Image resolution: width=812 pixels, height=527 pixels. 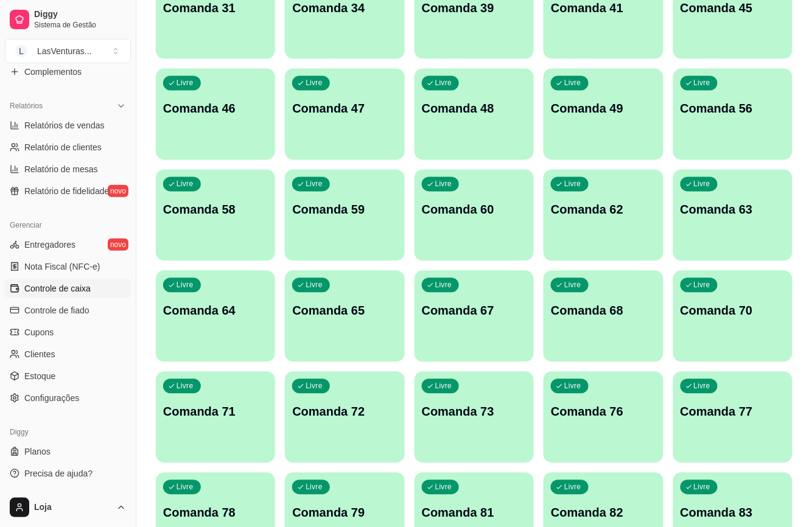 What do you see at coordinates (732, 513) in the screenshot?
I see `p: Comanda 83` at bounding box center [732, 513].